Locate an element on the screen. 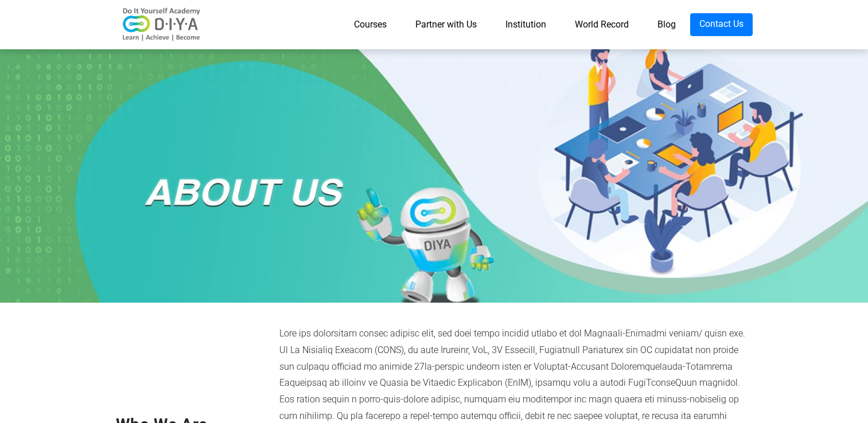 This screenshot has height=423, width=868. a: Contact Us is located at coordinates (721, 25).